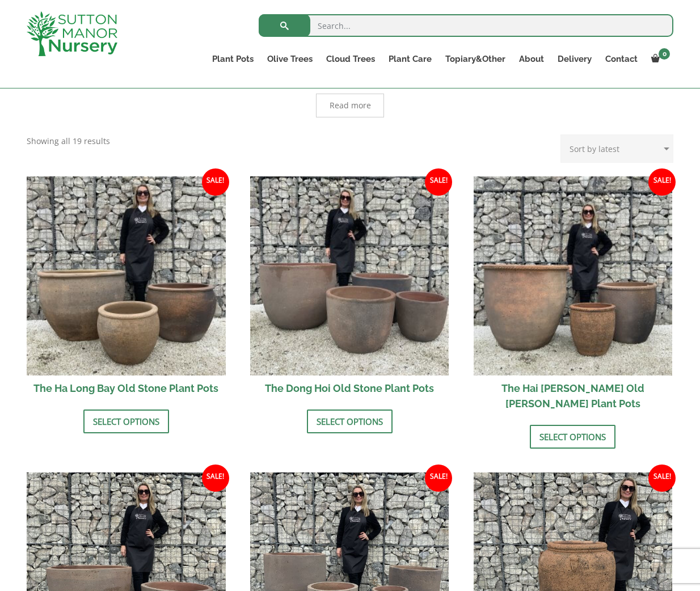  I want to click on a: Select options for “The Dong Hoi Old Stone Plant Pots”, so click(350, 422).